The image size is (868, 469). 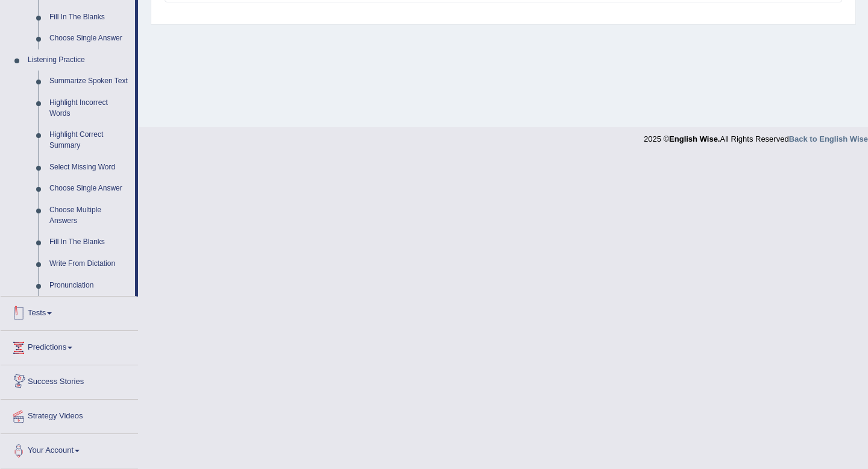 What do you see at coordinates (69, 449) in the screenshot?
I see `a: Your Account` at bounding box center [69, 449].